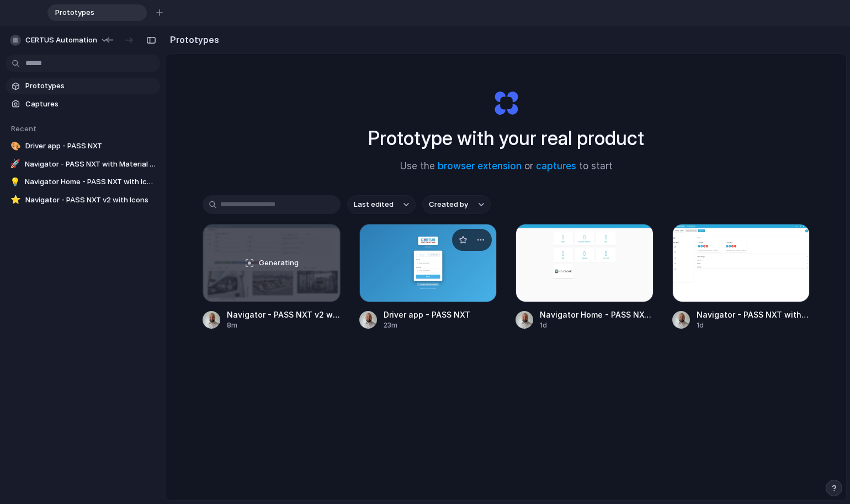 This screenshot has width=850, height=504. Describe the element at coordinates (83, 86) in the screenshot. I see `a: Prototypes` at that location.